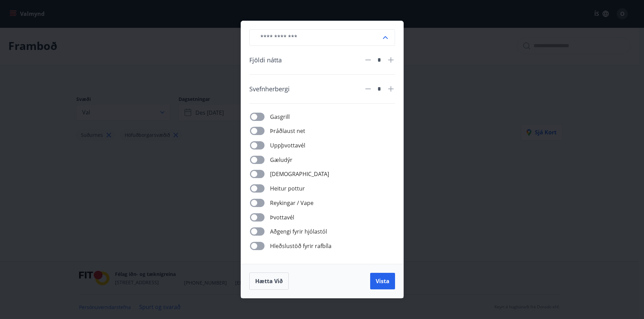 This screenshot has height=319, width=644. I want to click on span: Hleðslustöð fyrir rafbíla, so click(301, 246).